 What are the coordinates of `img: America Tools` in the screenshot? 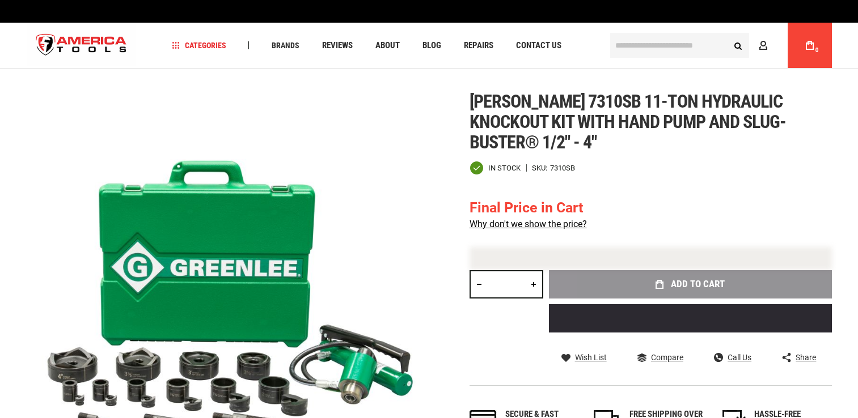 It's located at (82, 45).